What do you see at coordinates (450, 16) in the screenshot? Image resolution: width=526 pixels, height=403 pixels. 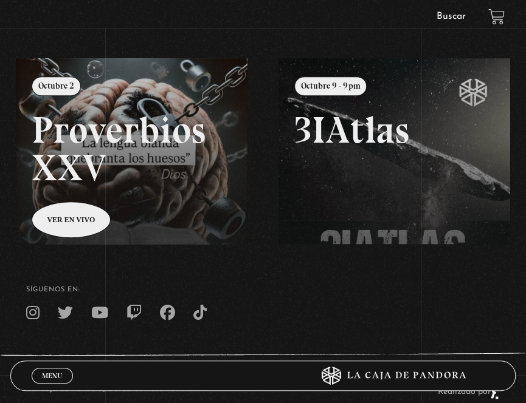 I see `a: Buscar` at bounding box center [450, 16].